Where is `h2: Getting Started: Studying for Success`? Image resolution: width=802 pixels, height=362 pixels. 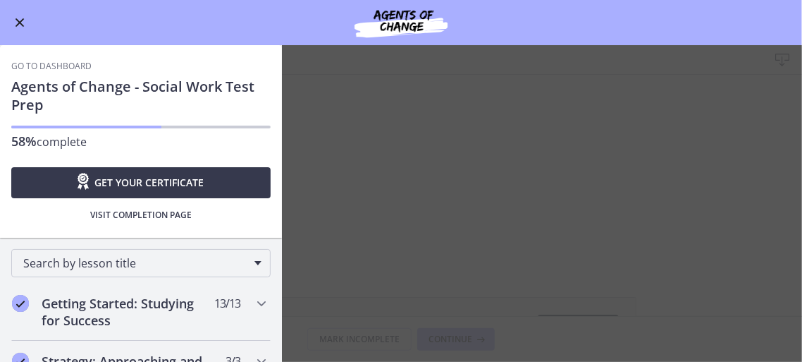 h2: Getting Started: Studying for Success is located at coordinates (128, 312).